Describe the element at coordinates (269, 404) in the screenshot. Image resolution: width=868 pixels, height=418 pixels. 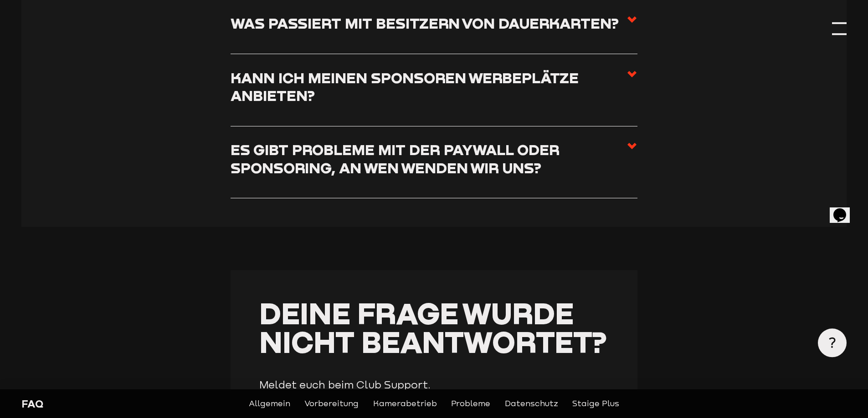
I see `a: Allgemein` at that location.